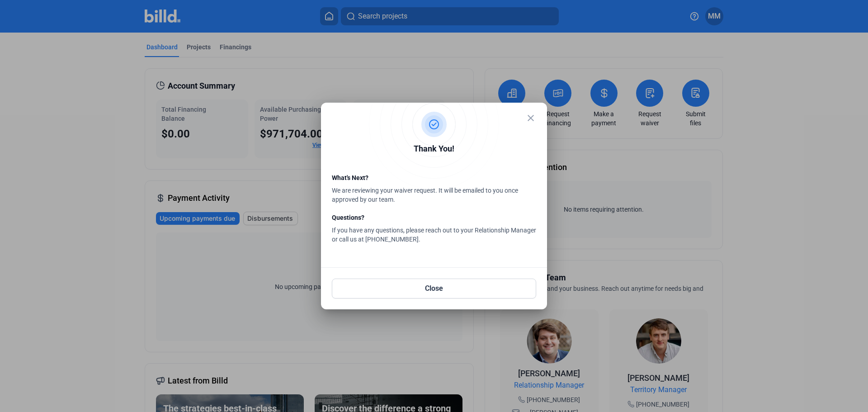  Describe the element at coordinates (434, 150) in the screenshot. I see `div: Thank You!` at that location.